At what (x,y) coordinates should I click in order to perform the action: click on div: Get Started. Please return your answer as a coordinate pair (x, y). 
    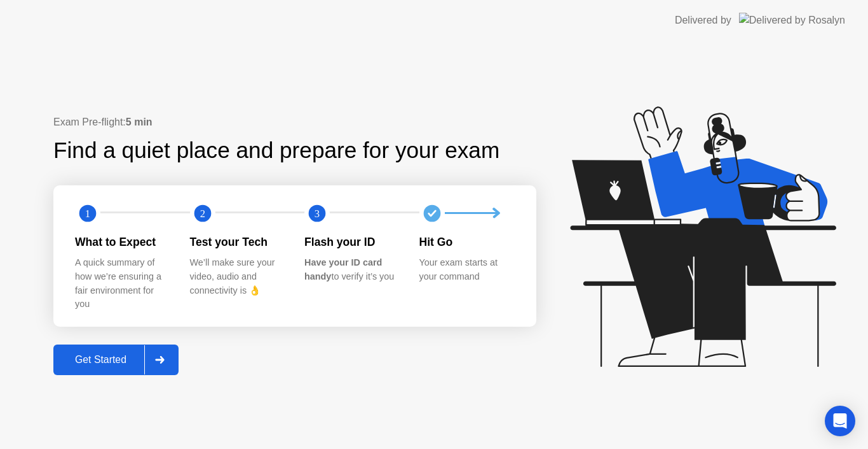
    Looking at the image, I should click on (101, 360).